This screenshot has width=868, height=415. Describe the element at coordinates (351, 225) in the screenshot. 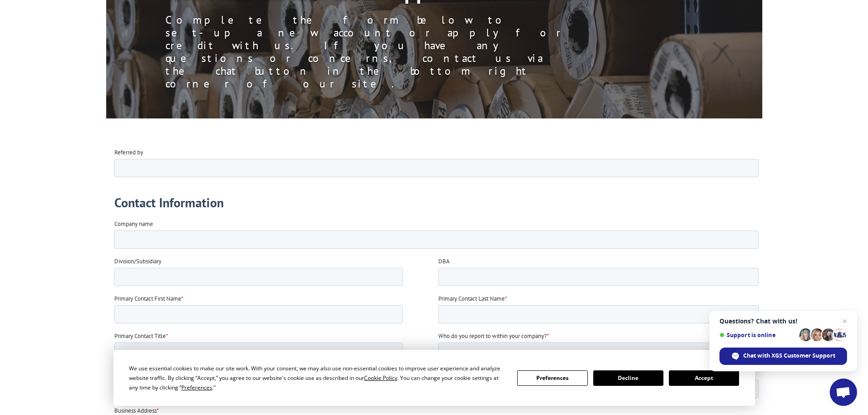

I see `span: Primary Contact Email` at that location.